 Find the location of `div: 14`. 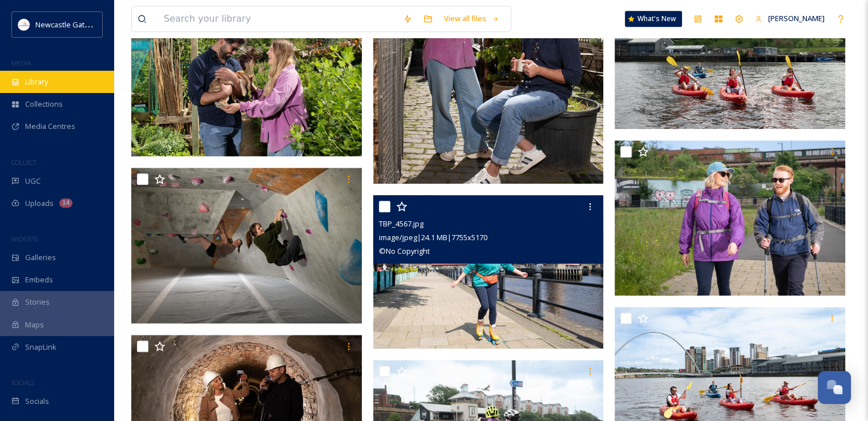

div: 14 is located at coordinates (65, 203).